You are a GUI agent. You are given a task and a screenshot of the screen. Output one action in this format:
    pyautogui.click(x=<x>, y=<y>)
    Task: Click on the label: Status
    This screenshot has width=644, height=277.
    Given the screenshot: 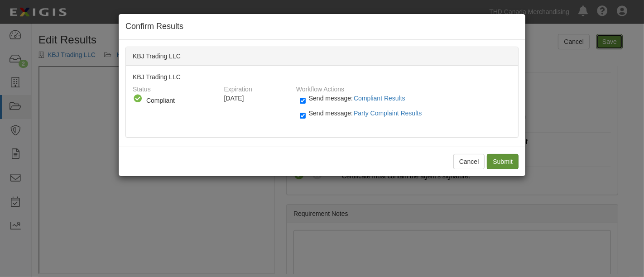 What is the action you would take?
    pyautogui.click(x=142, y=87)
    